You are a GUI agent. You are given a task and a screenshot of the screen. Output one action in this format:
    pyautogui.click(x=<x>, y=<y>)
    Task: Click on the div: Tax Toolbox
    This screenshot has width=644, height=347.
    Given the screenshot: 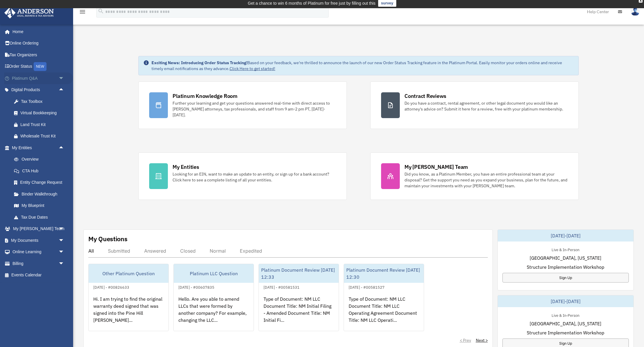 What is the action you would take?
    pyautogui.click(x=43, y=101)
    